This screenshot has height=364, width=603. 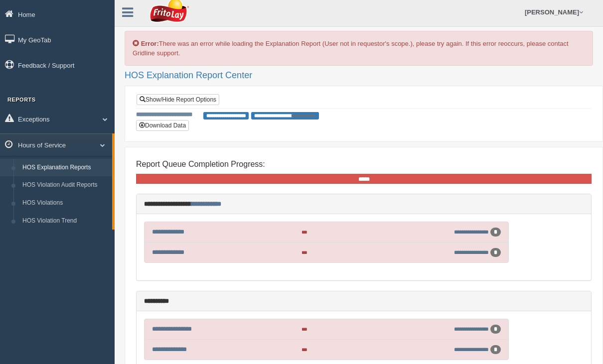 I want to click on b: Error:, so click(x=150, y=43).